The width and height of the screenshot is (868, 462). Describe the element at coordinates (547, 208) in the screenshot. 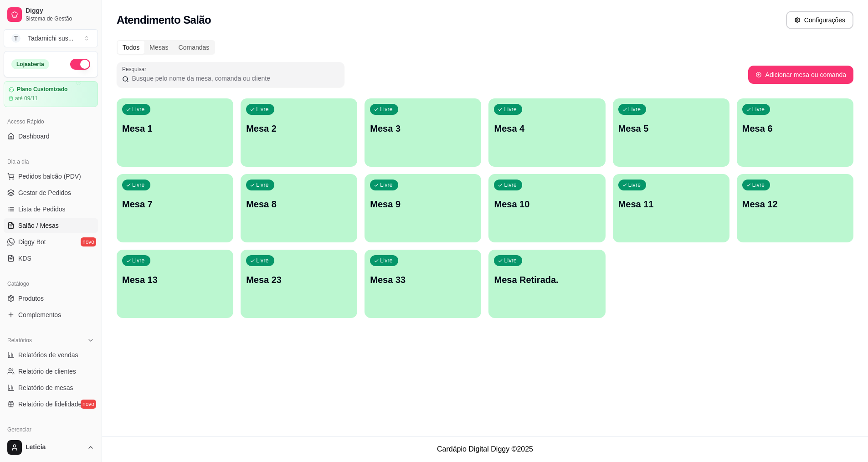

I see `button: LivreMesa 10` at that location.